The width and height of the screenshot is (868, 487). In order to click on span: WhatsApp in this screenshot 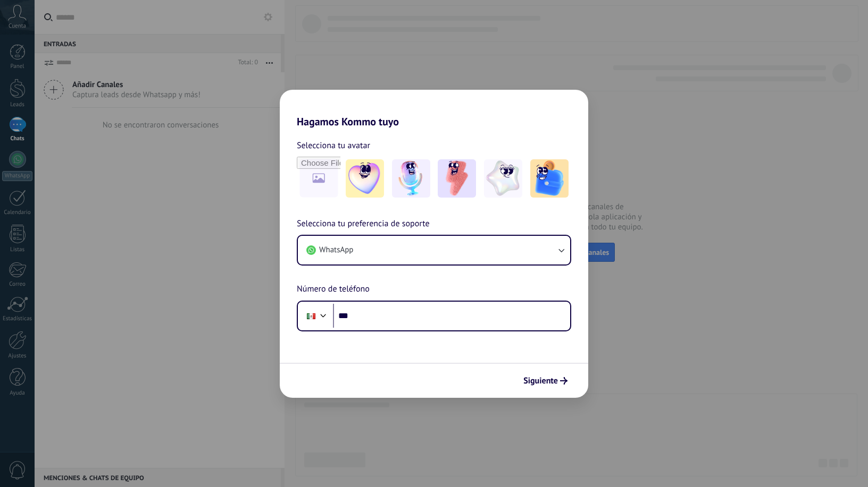, I will do `click(336, 251)`.